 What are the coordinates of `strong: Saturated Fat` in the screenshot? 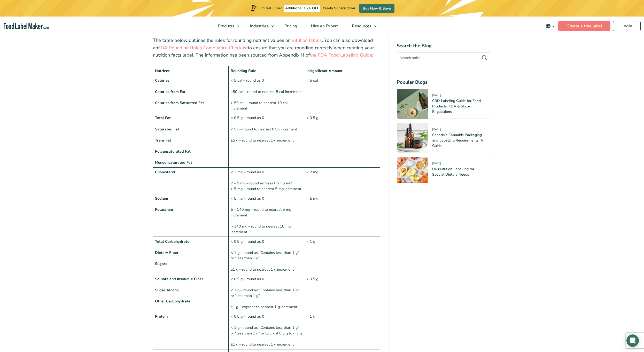 It's located at (167, 129).